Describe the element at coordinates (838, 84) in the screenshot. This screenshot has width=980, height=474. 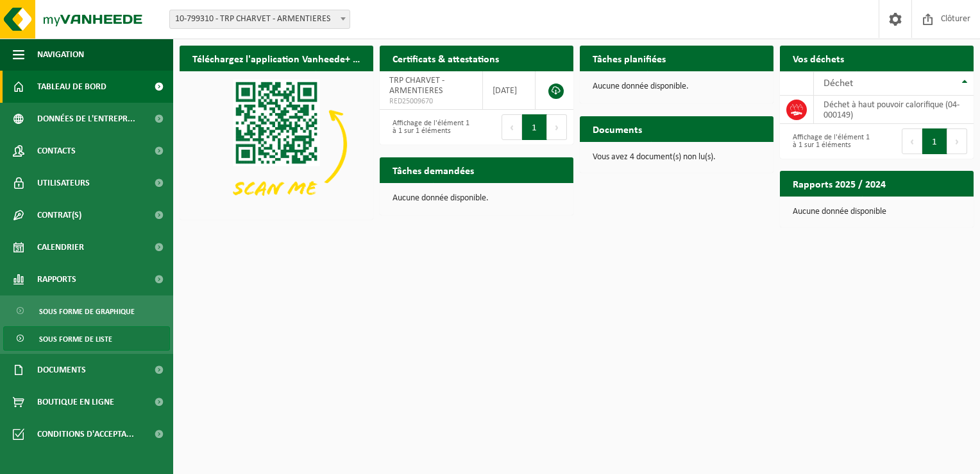
I see `span: Déchet` at that location.